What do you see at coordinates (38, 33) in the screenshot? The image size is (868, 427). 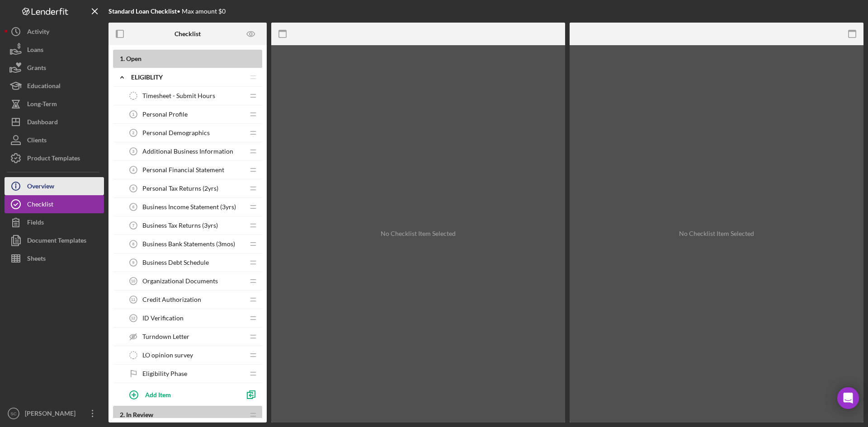 I see `div: Activity` at bounding box center [38, 33].